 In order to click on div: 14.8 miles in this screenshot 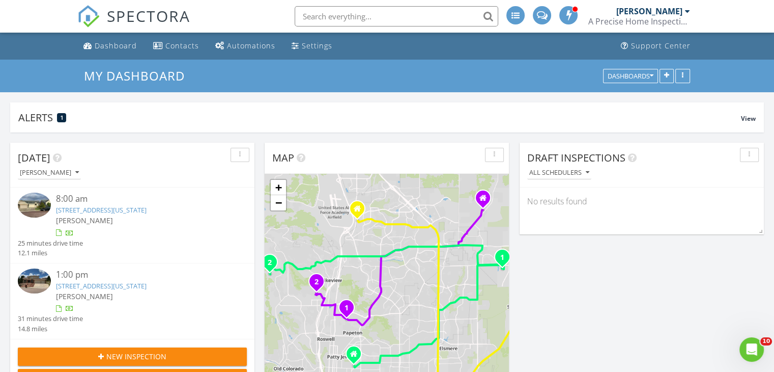, I will do `click(50, 328)`.